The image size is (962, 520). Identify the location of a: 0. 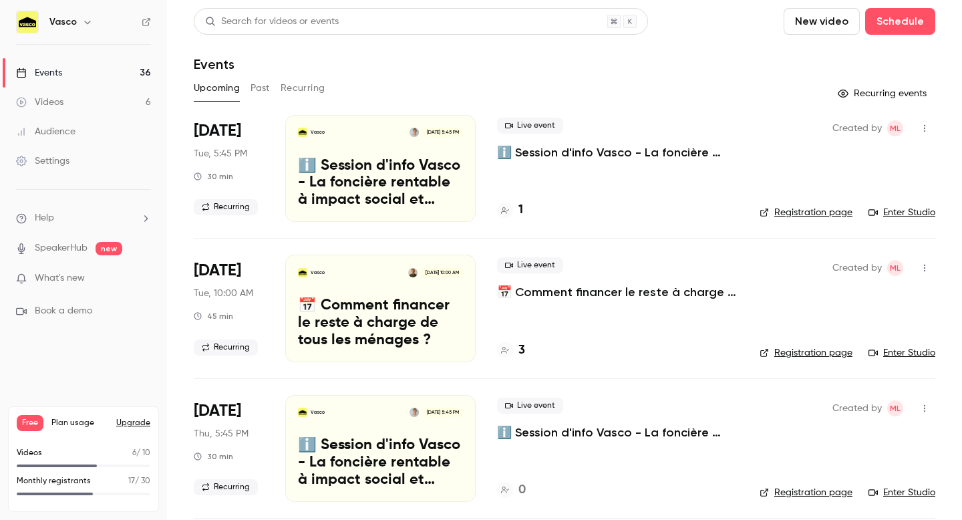
(511, 490).